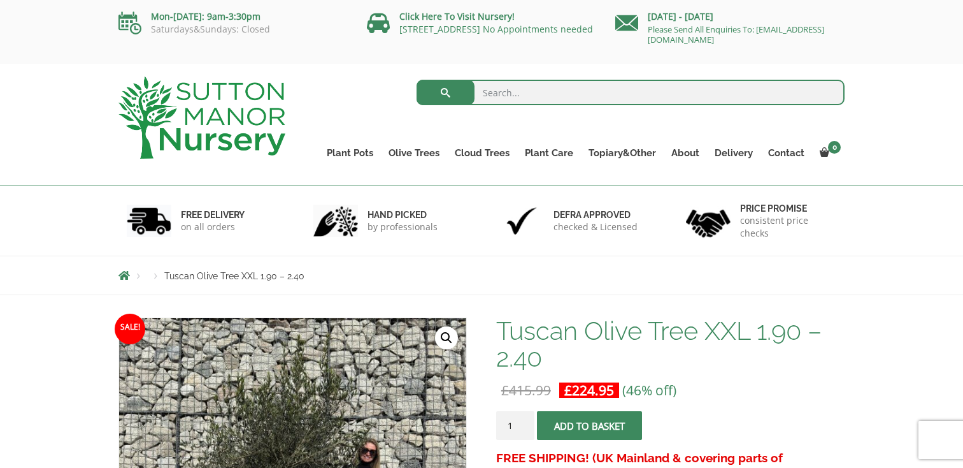  I want to click on a: 0, so click(828, 153).